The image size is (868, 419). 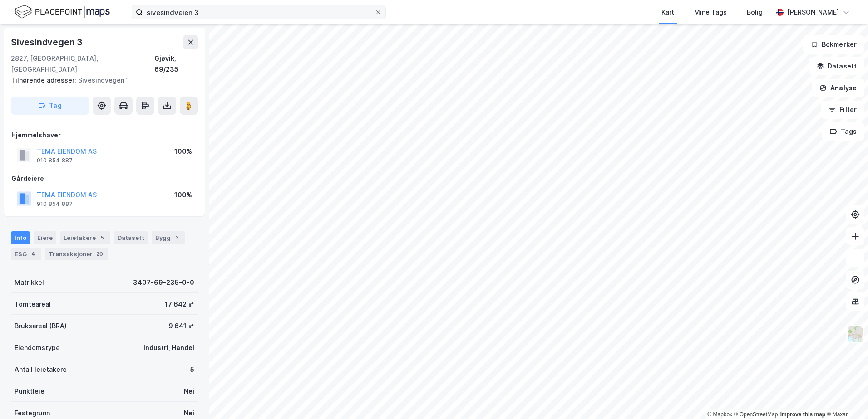 What do you see at coordinates (711, 12) in the screenshot?
I see `div: Mine Tags` at bounding box center [711, 12].